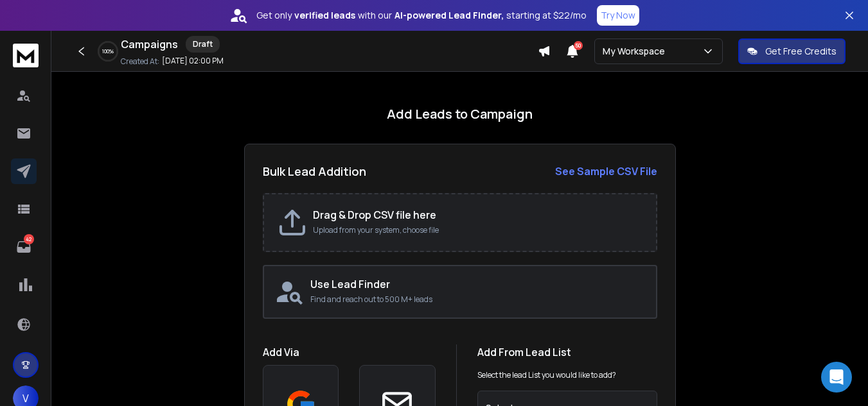 This screenshot has width=868, height=406. What do you see at coordinates (478, 231) in the screenshot?
I see `p: Upload from your system, choose file` at bounding box center [478, 231].